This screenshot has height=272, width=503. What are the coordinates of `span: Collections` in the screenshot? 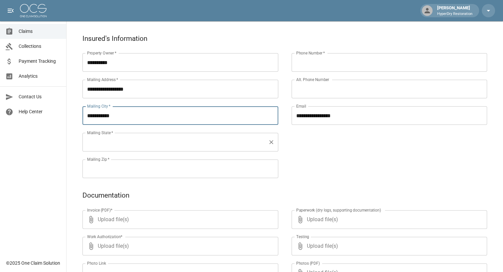 It's located at (40, 46).